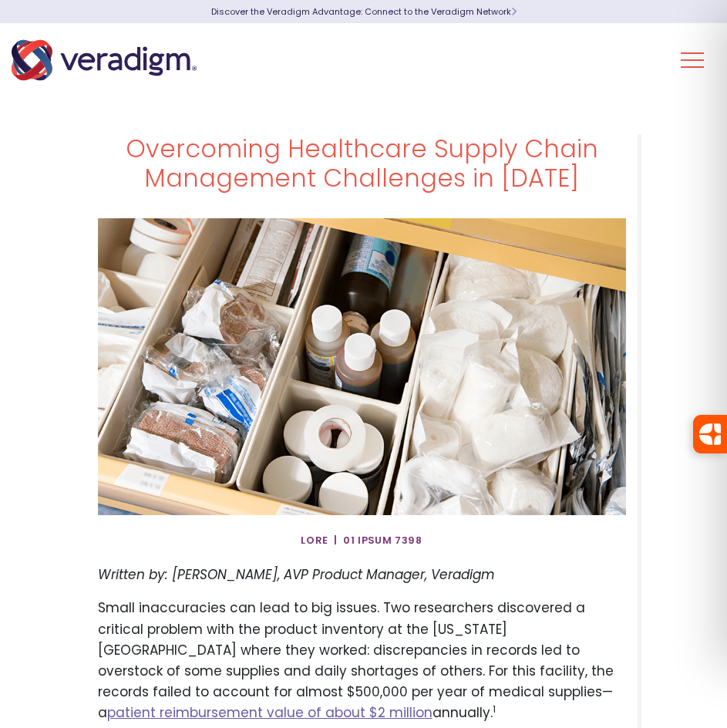 The width and height of the screenshot is (727, 728). I want to click on p: Small inaccuracies can lead to big issues. Two researchers discovered a critical problem with the..., so click(362, 660).